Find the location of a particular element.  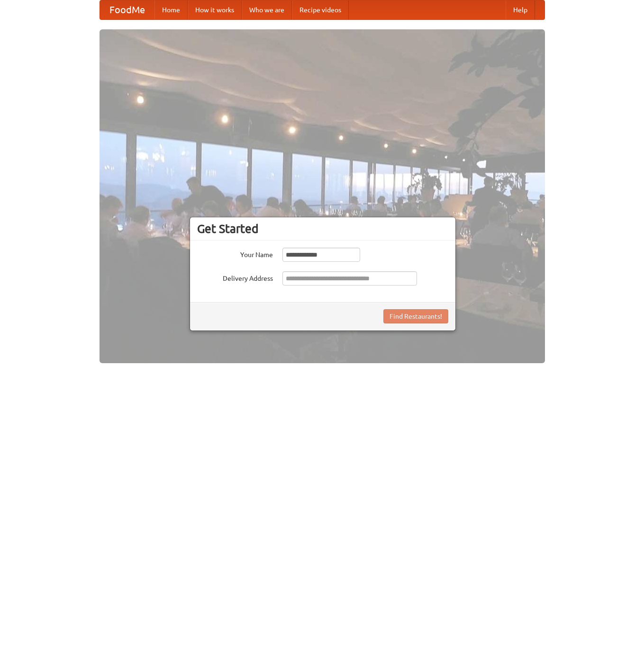

a: FoodMe is located at coordinates (127, 10).